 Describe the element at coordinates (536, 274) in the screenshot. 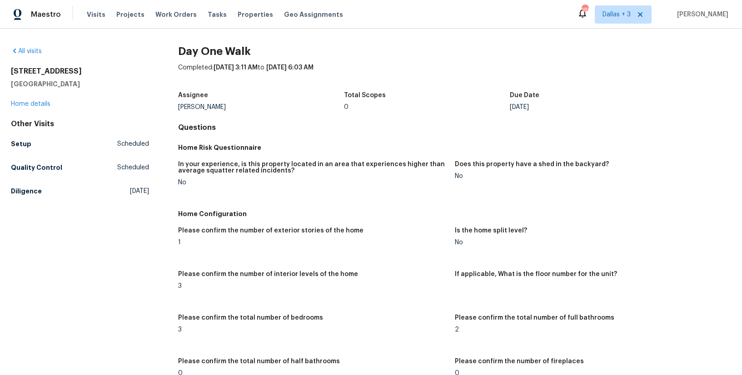

I see `h5: If applicable, What is the floor number for the unit?` at that location.